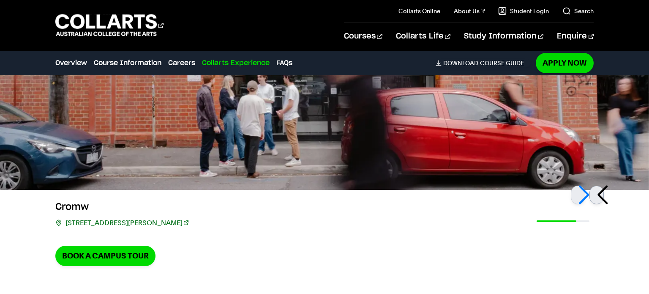 The image size is (649, 294). Describe the element at coordinates (578, 11) in the screenshot. I see `a: Search` at that location.